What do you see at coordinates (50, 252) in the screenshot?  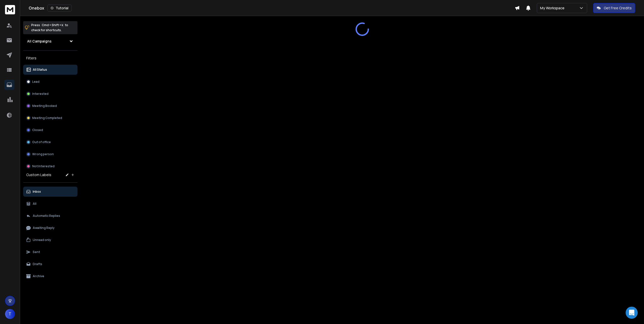 I see `button: Sent` at bounding box center [50, 252].